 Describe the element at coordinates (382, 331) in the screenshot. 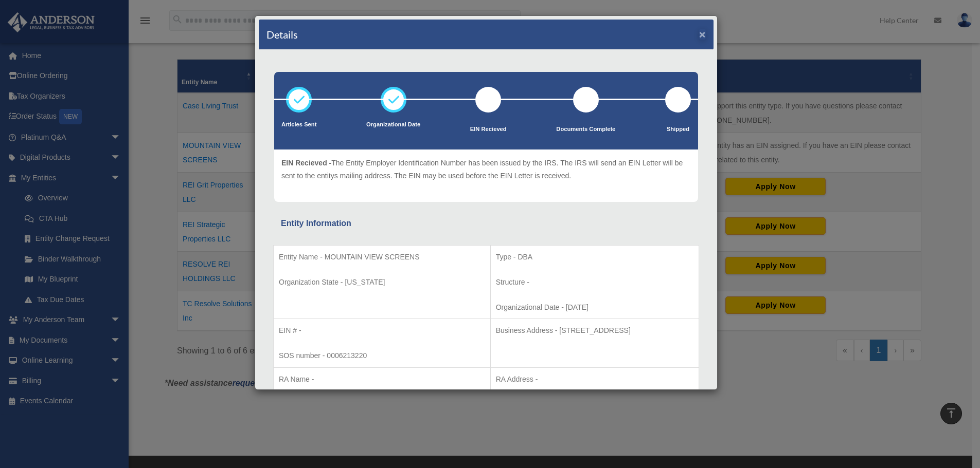

I see `p: EIN # -` at that location.